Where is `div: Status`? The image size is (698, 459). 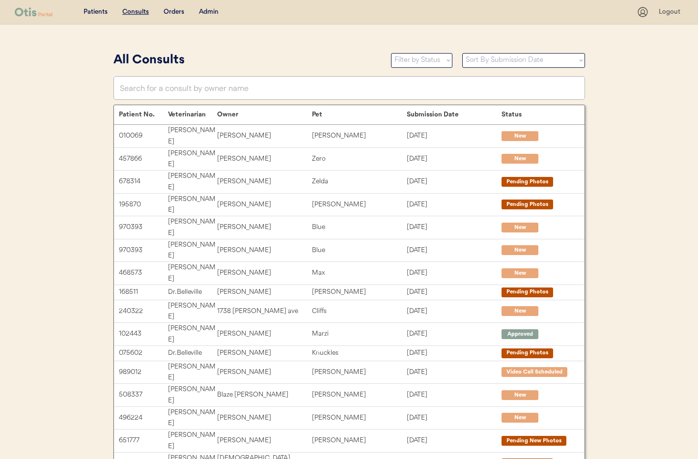
div: Status is located at coordinates (538, 114).